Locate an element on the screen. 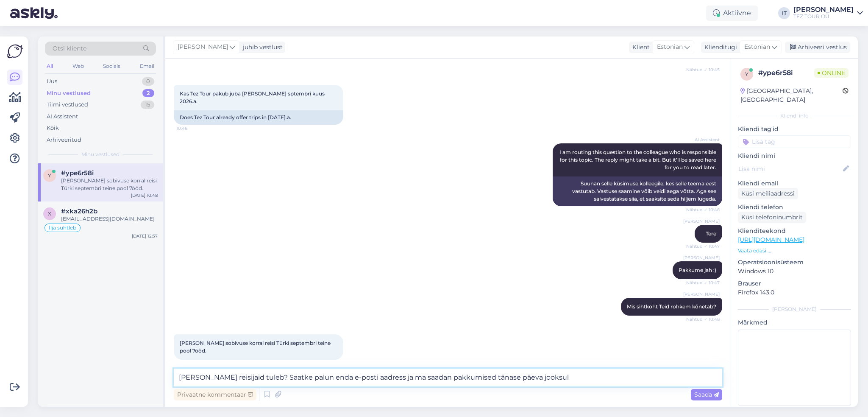  div: Web is located at coordinates (78, 66).